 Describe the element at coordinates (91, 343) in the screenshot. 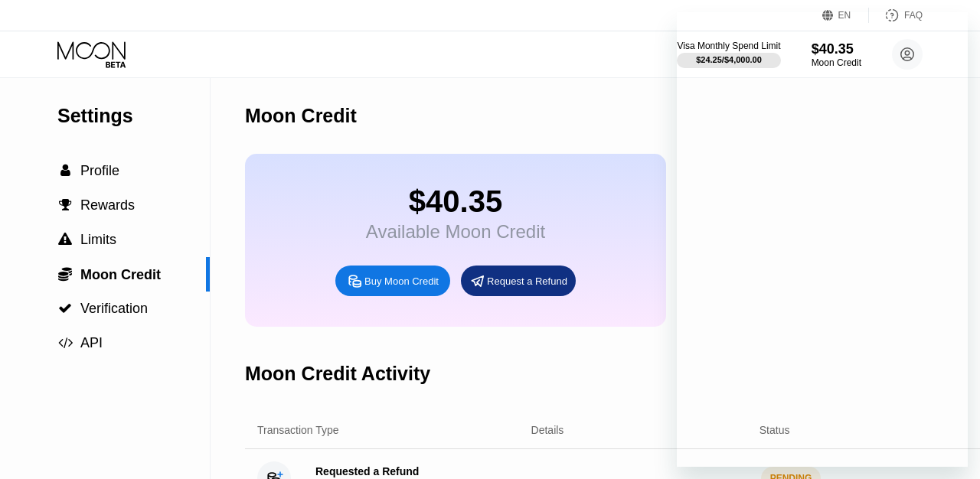

I see `span: API` at that location.